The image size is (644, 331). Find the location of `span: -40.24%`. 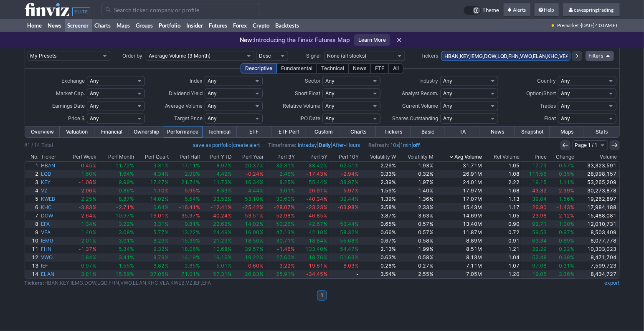

span: -40.24% is located at coordinates (222, 215).